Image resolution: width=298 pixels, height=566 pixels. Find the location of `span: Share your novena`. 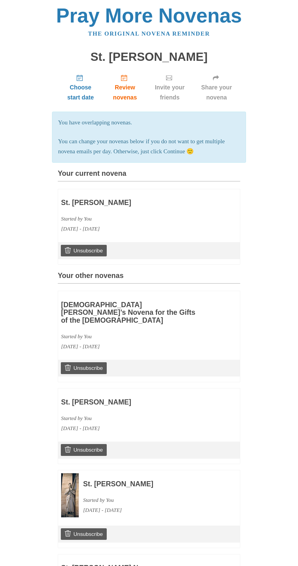

span: Share your novena is located at coordinates (217, 92).